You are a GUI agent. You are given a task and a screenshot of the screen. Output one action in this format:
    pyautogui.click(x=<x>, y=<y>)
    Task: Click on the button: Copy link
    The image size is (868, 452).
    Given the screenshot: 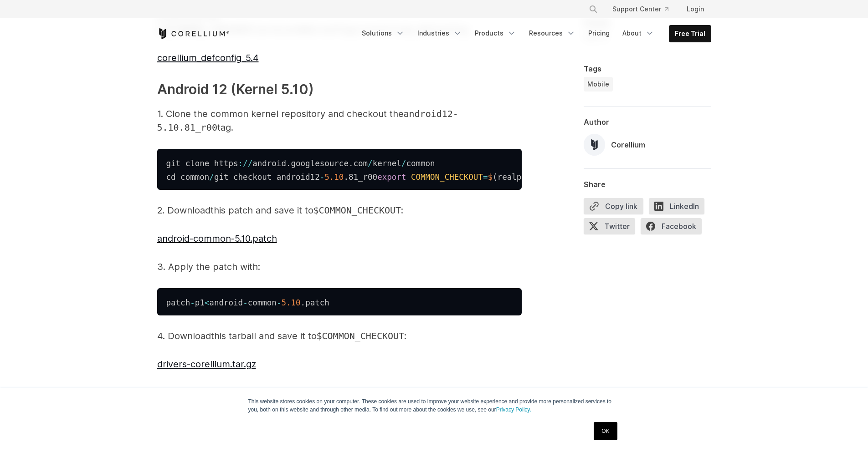 What is the action you would take?
    pyautogui.click(x=613, y=206)
    